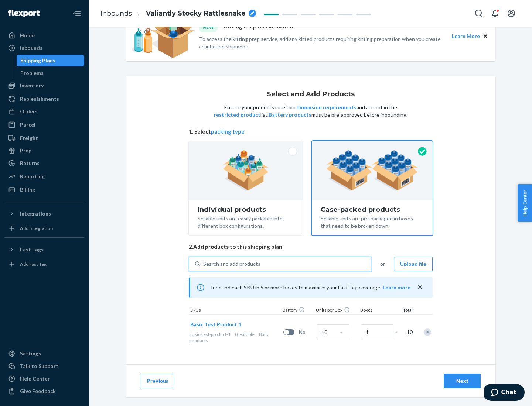 Image resolution: width=532 pixels, height=406 pixels. I want to click on div: Returns, so click(29, 163).